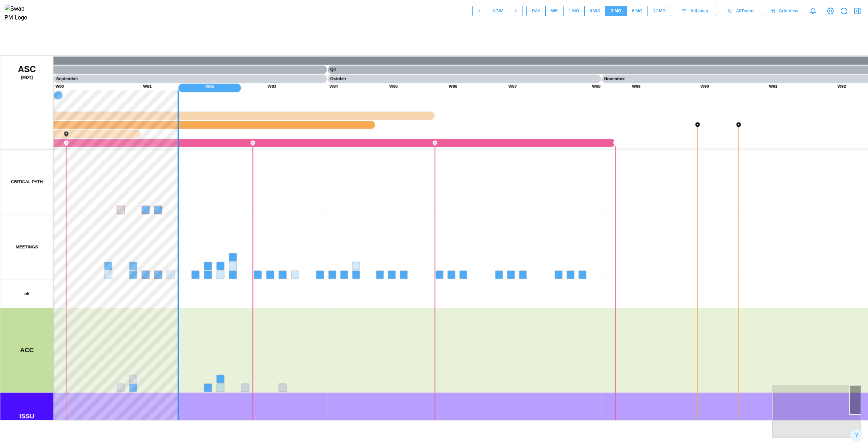 The width and height of the screenshot is (868, 445). Describe the element at coordinates (498, 11) in the screenshot. I see `button: NOW` at that location.